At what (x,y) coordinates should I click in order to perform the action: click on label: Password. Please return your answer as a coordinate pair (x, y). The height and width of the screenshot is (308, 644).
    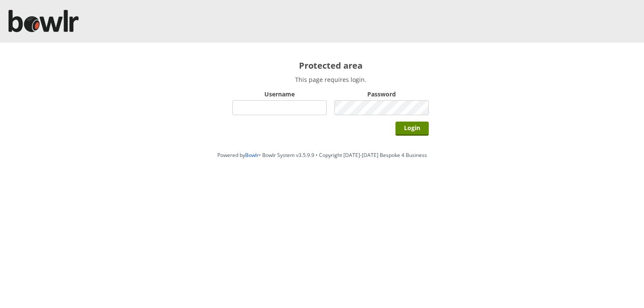
    Looking at the image, I should click on (381, 94).